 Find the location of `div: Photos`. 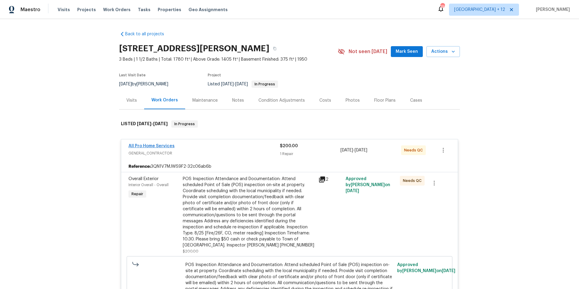

div: Photos is located at coordinates (353, 100).